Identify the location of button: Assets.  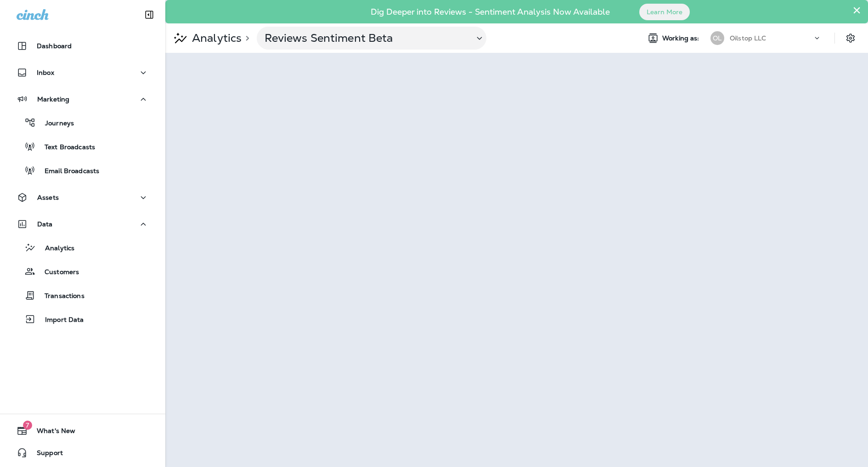
(82, 197).